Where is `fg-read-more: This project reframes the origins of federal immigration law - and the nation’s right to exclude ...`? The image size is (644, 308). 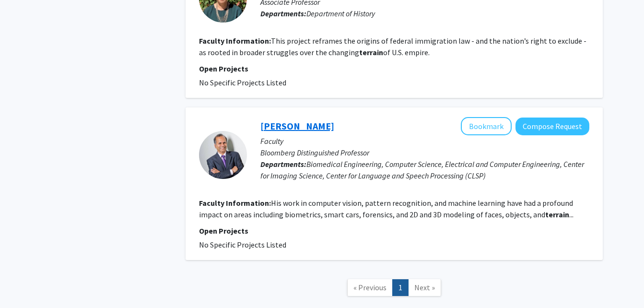 fg-read-more: This project reframes the origins of federal immigration law - and the nation’s right to exclude ... is located at coordinates (393, 47).